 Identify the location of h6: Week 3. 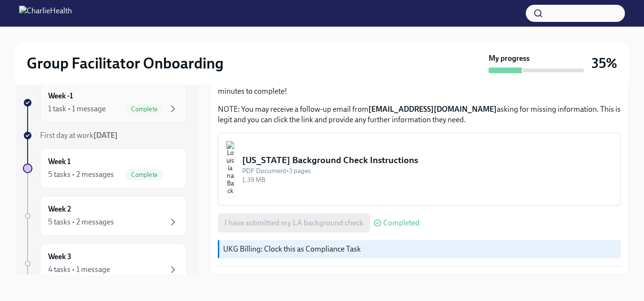
(59, 257).